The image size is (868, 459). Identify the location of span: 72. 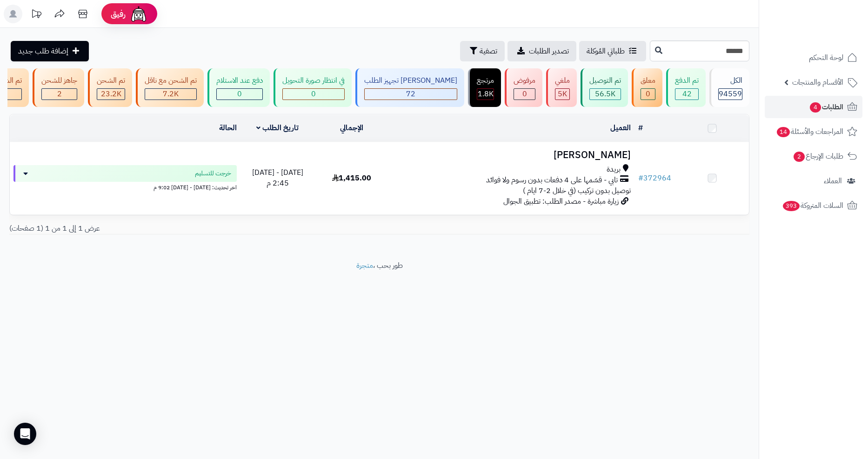
(411, 94).